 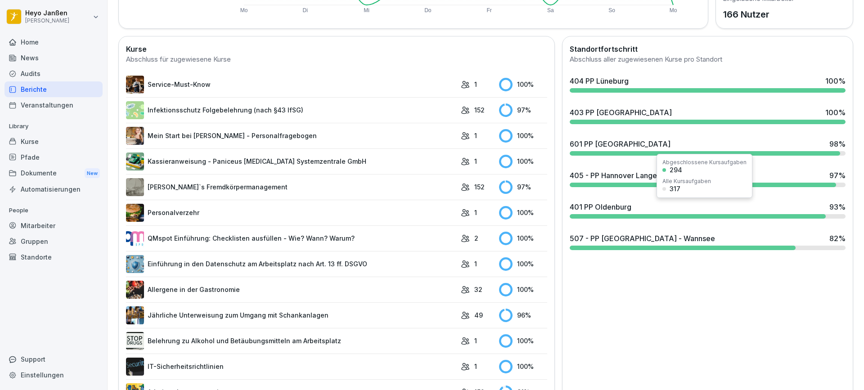 What do you see at coordinates (336, 49) in the screenshot?
I see `h2: Kurse` at bounding box center [336, 49].